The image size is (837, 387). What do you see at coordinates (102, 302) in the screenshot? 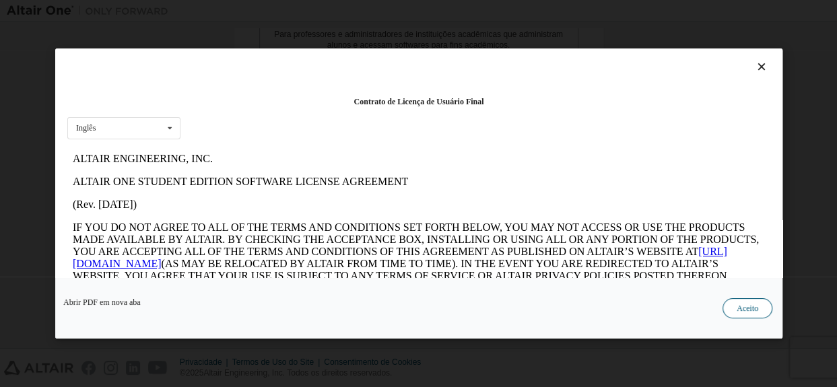
I see `font: Abrir PDF em nova aba` at bounding box center [102, 302].